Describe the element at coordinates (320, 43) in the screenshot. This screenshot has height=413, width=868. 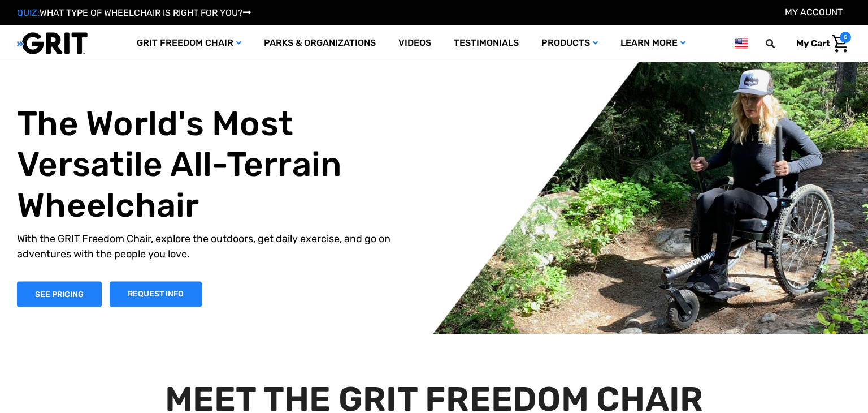
I see `a: Parks & Organizations` at that location.